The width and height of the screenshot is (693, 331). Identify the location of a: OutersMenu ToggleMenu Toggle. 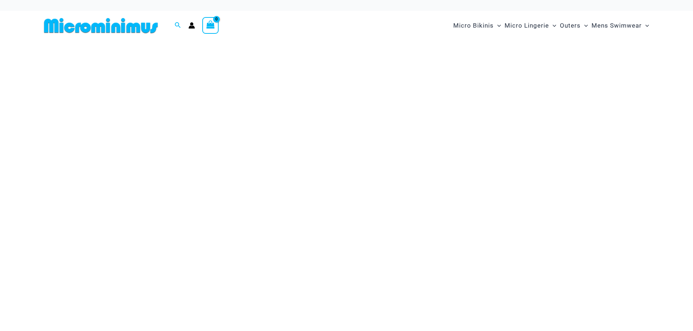
(574, 25).